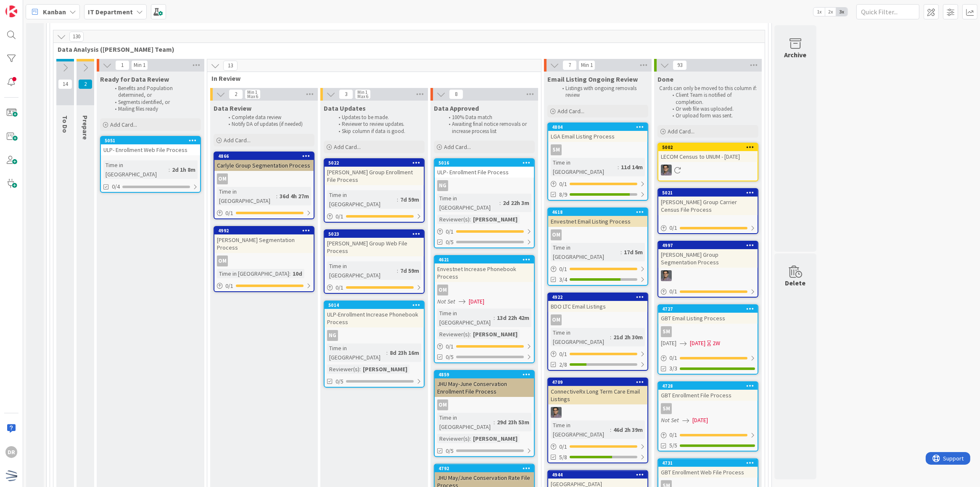 The image size is (980, 487). Describe the element at coordinates (374, 305) in the screenshot. I see `div: 5014` at that location.